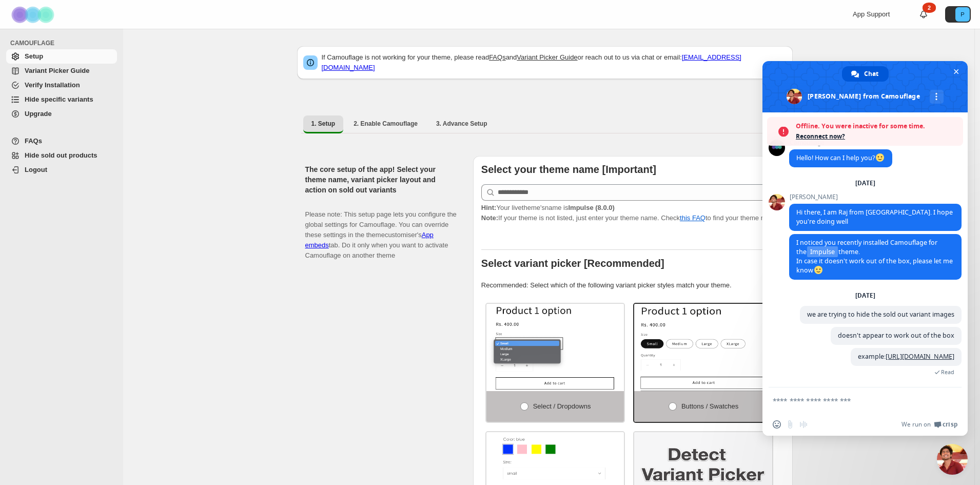 This screenshot has height=485, width=980. I want to click on span: Verify Installation, so click(52, 85).